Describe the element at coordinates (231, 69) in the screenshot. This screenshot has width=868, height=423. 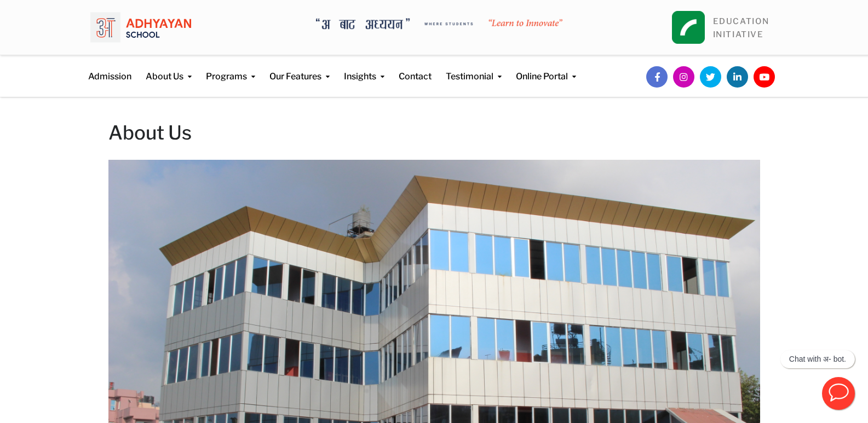
I see `a: Programs` at that location.